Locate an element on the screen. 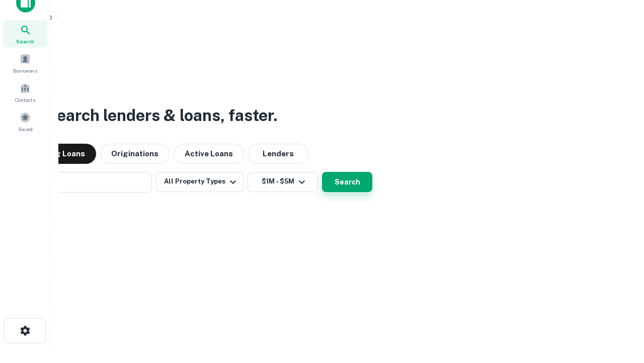 The width and height of the screenshot is (644, 363). span: Contacts is located at coordinates (25, 100).